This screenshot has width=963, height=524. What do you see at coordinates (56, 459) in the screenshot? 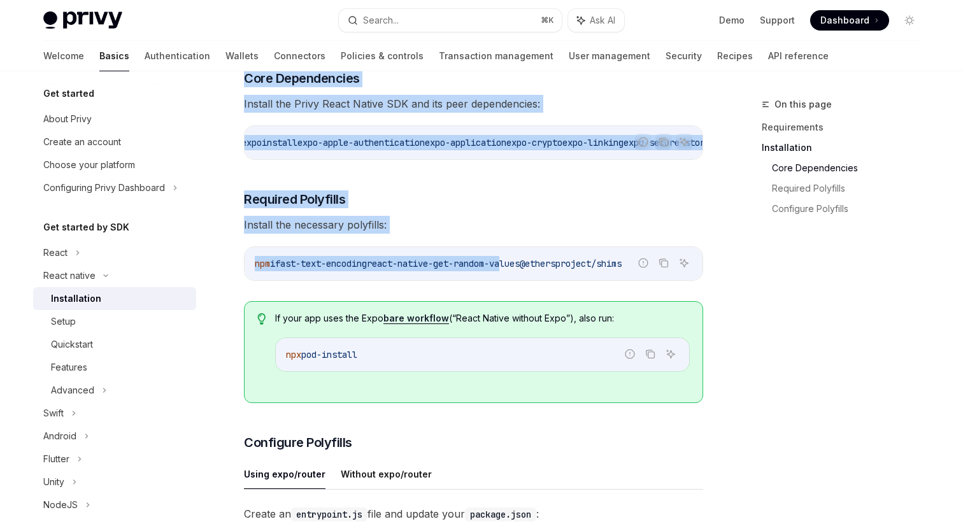
I see `div: Flutter` at bounding box center [56, 459].